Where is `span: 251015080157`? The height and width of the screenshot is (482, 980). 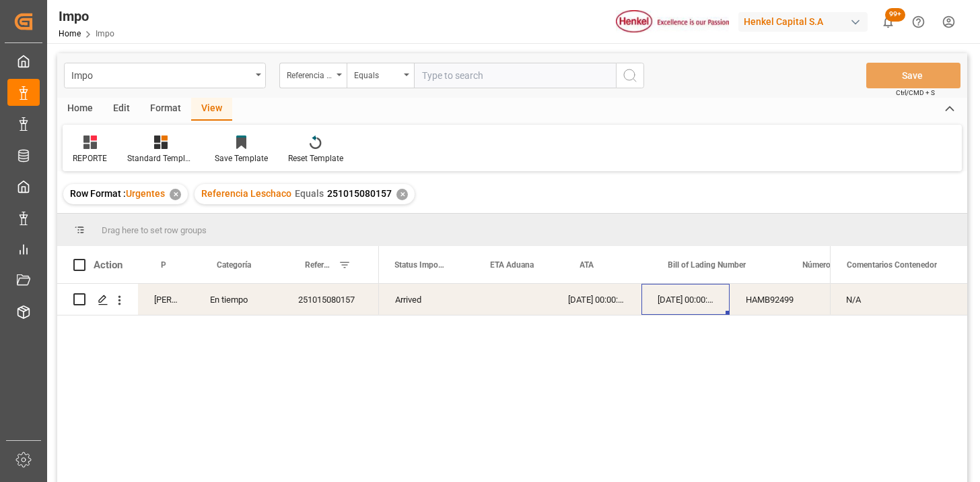
span: 251015080157 is located at coordinates (359, 193).